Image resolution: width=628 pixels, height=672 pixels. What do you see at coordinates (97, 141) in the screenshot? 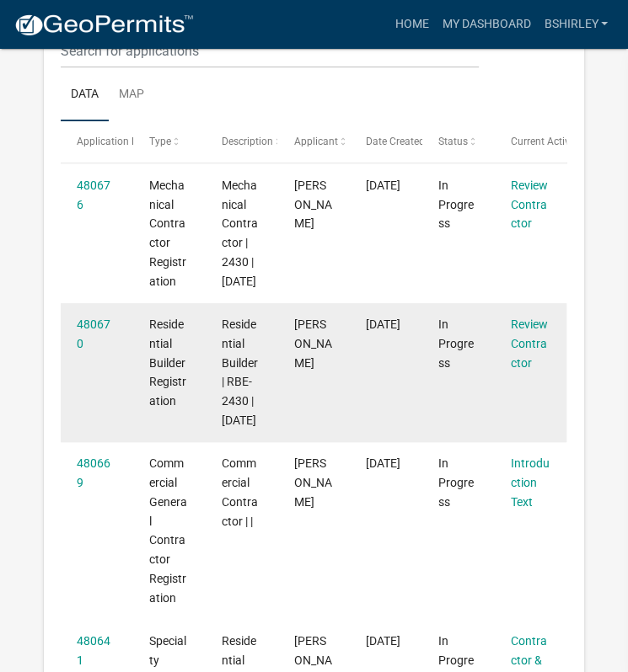
I see `datatable-header-cell: Application Number` at bounding box center [97, 141].